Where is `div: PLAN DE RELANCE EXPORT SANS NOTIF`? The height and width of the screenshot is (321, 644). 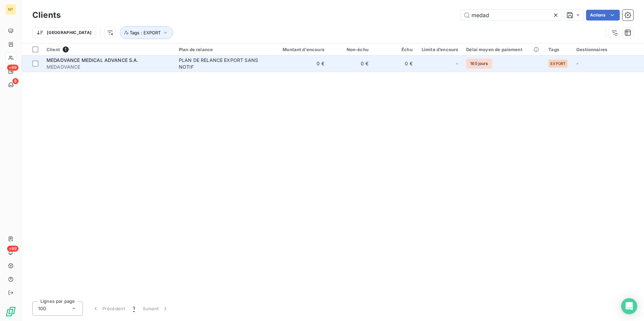 div: PLAN DE RELANCE EXPORT SANS NOTIF is located at coordinates (221, 63).